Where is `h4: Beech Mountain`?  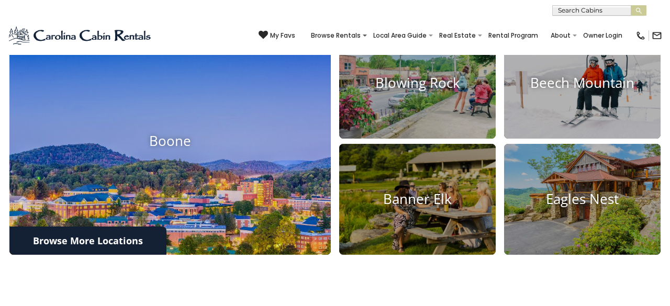 h4: Beech Mountain is located at coordinates (582, 83).